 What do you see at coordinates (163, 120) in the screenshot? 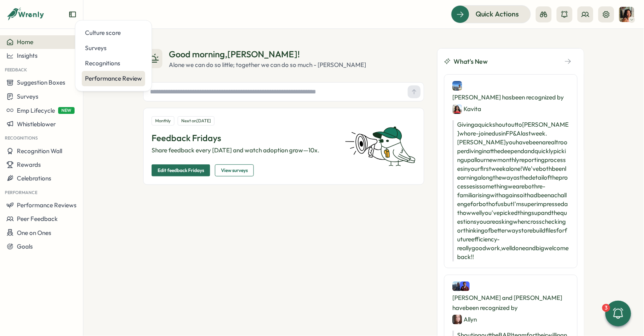
I see `div: Monthly` at bounding box center [163, 120].